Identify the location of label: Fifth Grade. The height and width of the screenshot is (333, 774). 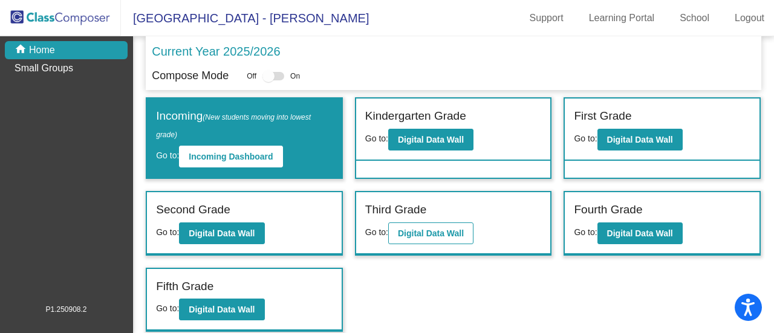
(184, 286).